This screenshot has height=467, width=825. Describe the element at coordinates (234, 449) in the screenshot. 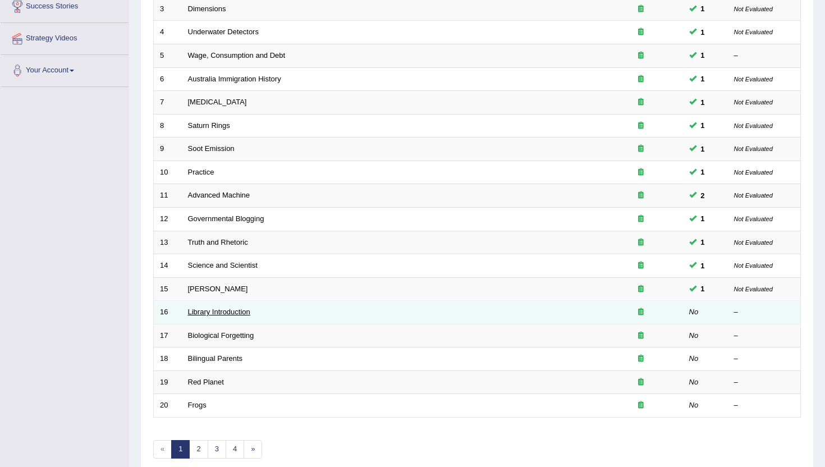

I see `a: 4` at that location.